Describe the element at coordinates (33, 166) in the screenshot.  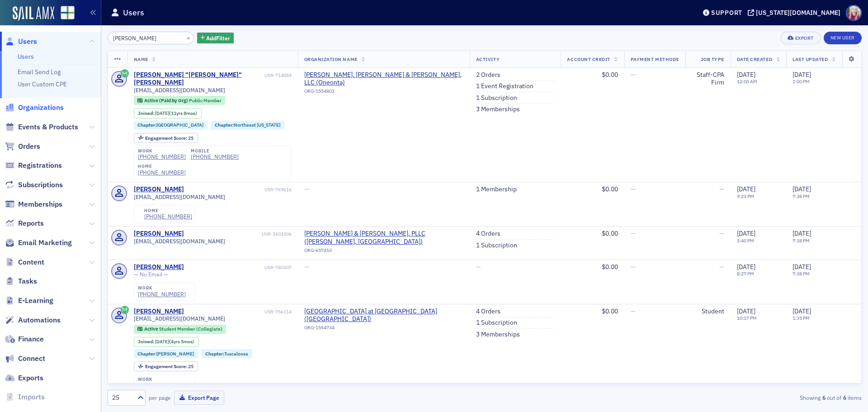
I see `a: Registrations` at that location.